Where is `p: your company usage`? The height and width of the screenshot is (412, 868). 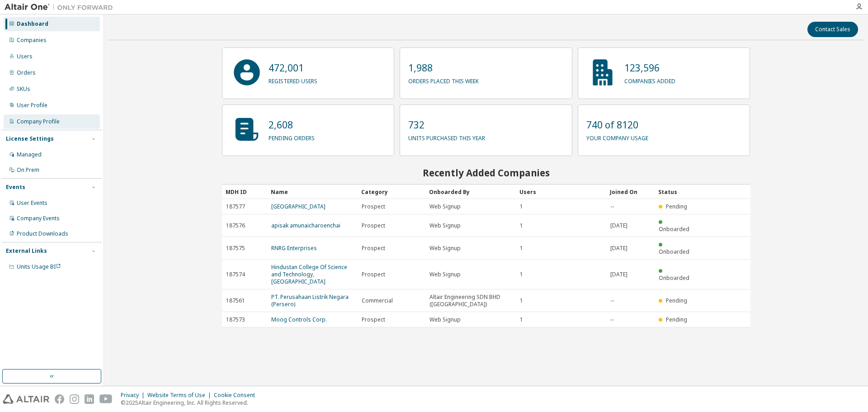
p: your company usage is located at coordinates (617, 136).